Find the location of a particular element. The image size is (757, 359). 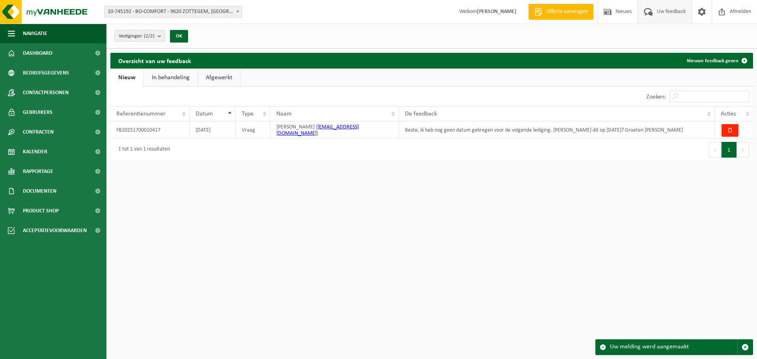

div: Uw melding werd aangemaakt is located at coordinates (673, 347).